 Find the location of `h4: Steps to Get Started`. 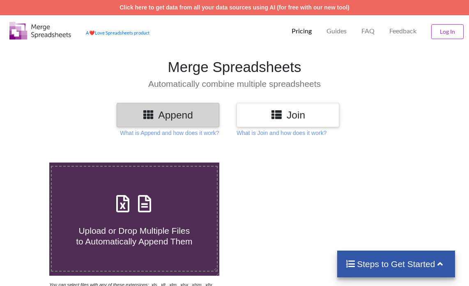

h4: Steps to Get Started is located at coordinates (396, 263).